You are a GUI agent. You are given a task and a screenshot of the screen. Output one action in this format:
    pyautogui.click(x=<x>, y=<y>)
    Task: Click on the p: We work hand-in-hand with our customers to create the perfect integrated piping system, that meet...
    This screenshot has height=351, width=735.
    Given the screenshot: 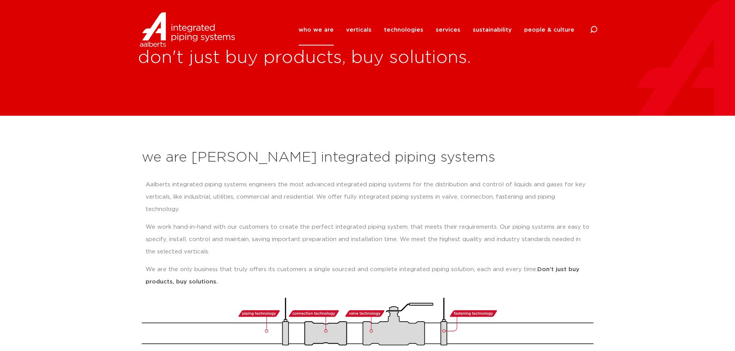 What is the action you would take?
    pyautogui.click(x=368, y=240)
    